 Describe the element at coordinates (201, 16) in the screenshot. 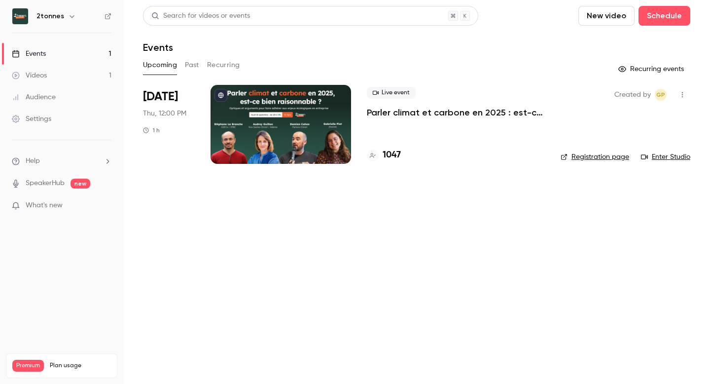

I see `div: Search for videos or events` at that location.